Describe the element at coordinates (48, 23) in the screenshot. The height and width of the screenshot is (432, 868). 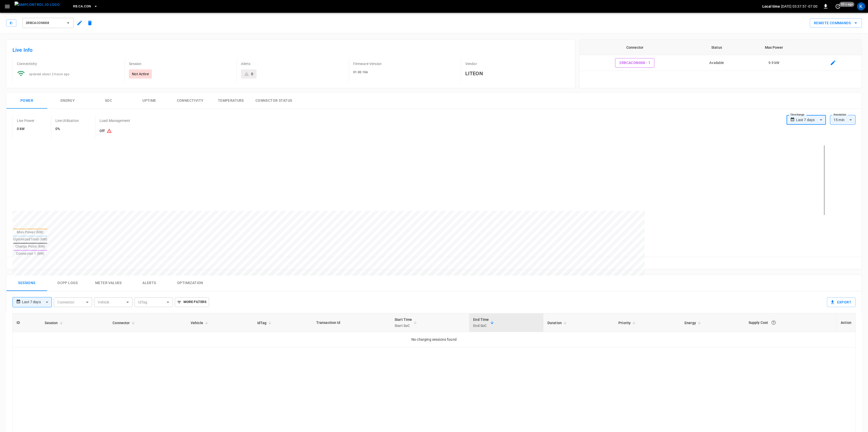
I see `button: 2RBCACON008` at that location.